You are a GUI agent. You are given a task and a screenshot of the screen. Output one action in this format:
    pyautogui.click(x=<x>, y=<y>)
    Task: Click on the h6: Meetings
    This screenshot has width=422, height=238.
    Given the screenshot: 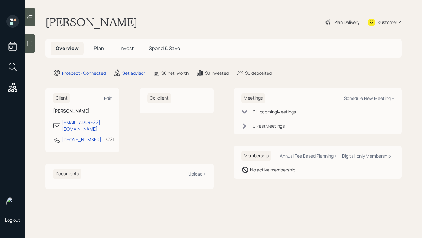 What is the action you would take?
    pyautogui.click(x=253, y=98)
    